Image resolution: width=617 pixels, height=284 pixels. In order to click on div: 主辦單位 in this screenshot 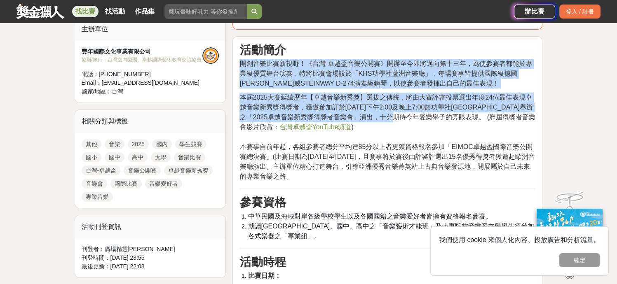, I will do `click(150, 29)`.